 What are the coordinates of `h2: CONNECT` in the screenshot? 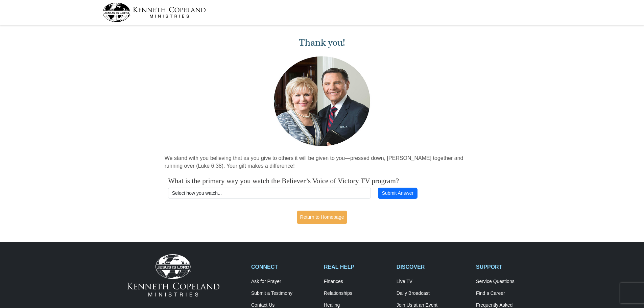 It's located at (284, 267).